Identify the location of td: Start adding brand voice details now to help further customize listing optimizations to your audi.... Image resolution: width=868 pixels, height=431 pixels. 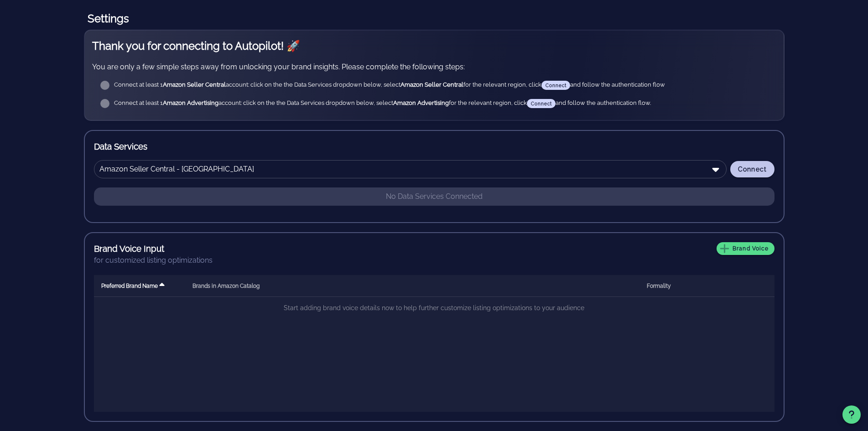
(434, 308).